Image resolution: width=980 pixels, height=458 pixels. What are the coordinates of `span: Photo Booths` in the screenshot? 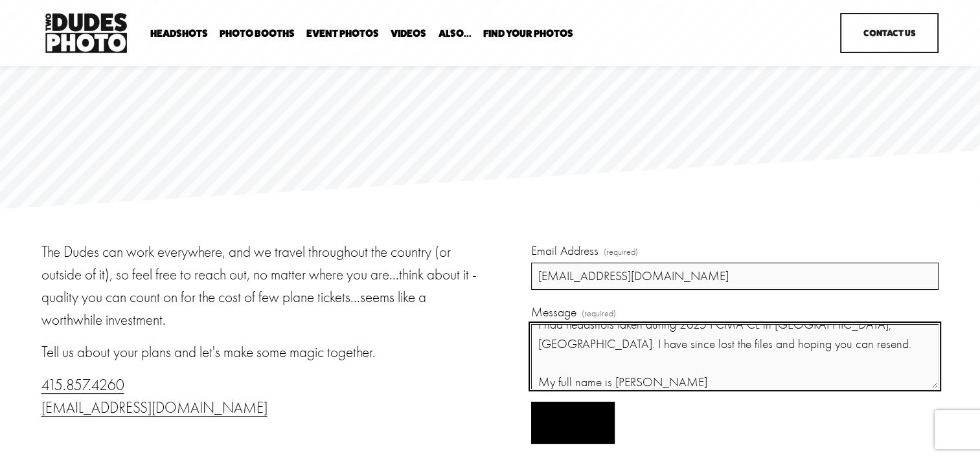 It's located at (257, 34).